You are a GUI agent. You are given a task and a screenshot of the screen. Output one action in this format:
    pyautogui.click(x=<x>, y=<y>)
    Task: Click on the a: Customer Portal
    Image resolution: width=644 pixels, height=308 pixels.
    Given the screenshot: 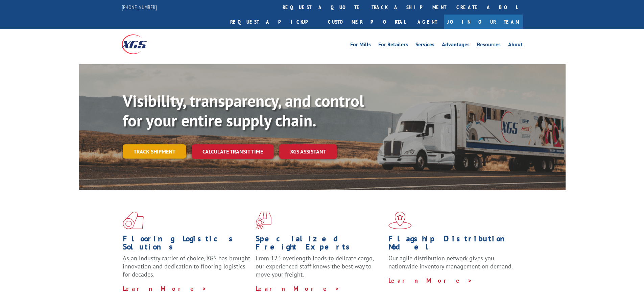 What is the action you would take?
    pyautogui.click(x=367, y=22)
    